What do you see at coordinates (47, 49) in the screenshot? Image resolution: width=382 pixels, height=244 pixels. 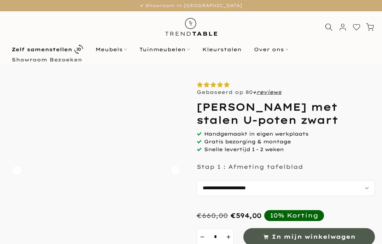 I see `a: Zelf samenstellen` at bounding box center [47, 49].